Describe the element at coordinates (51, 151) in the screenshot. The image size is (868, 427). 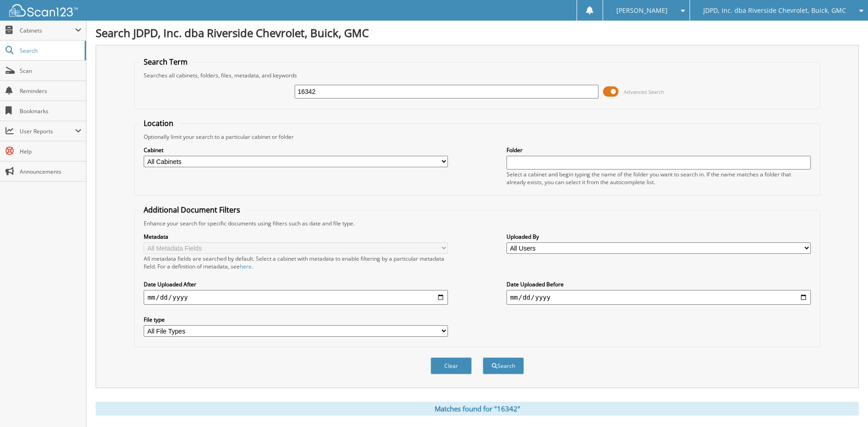
I see `span: Help` at that location.